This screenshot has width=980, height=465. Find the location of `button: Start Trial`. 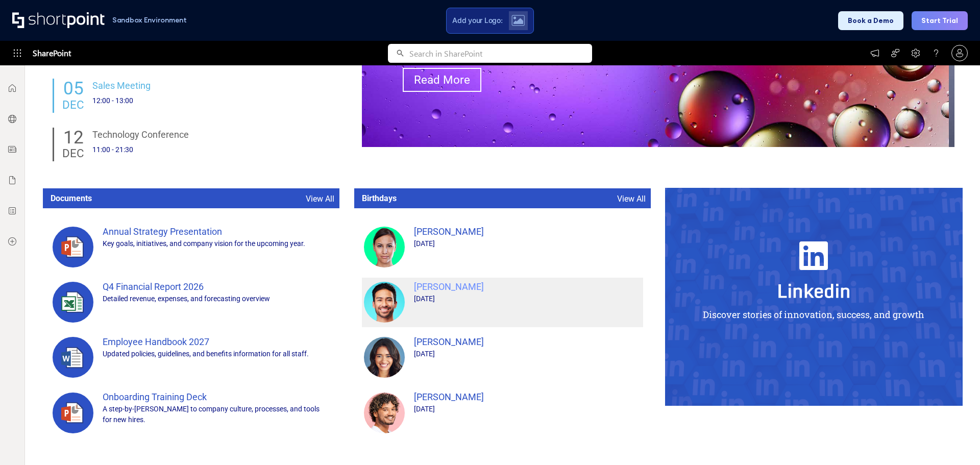

button: Start Trial is located at coordinates (939, 20).